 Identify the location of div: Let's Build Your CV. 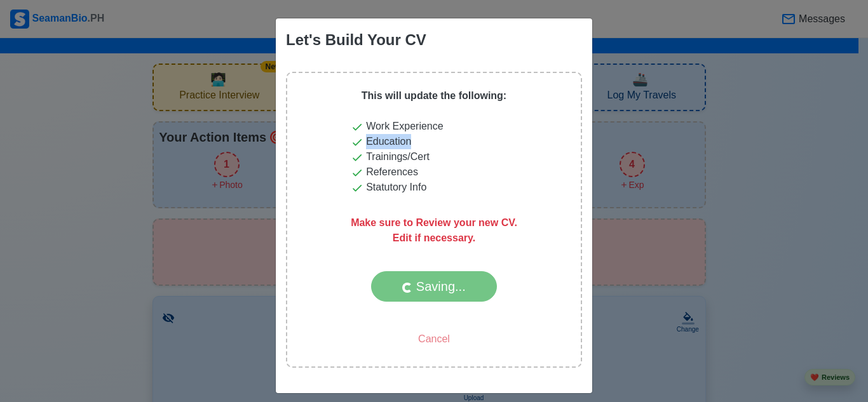
(356, 40).